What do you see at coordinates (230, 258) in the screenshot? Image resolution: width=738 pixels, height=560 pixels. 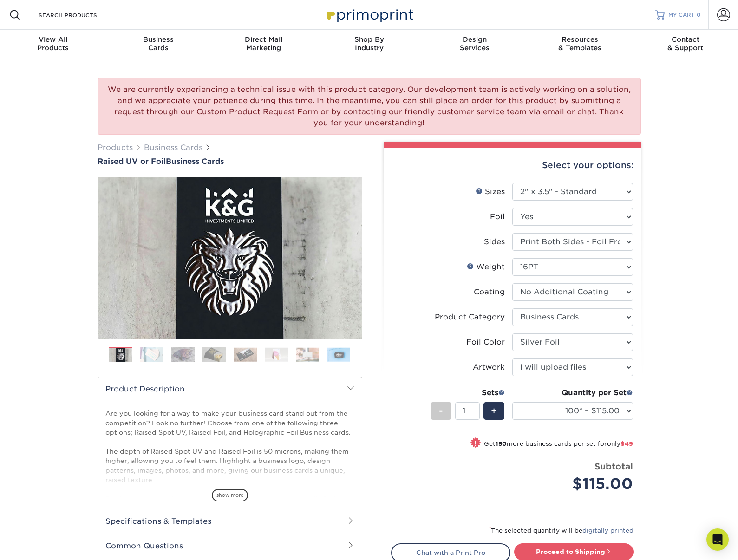 I see `img: Raised UV or Foil 01` at bounding box center [230, 258].